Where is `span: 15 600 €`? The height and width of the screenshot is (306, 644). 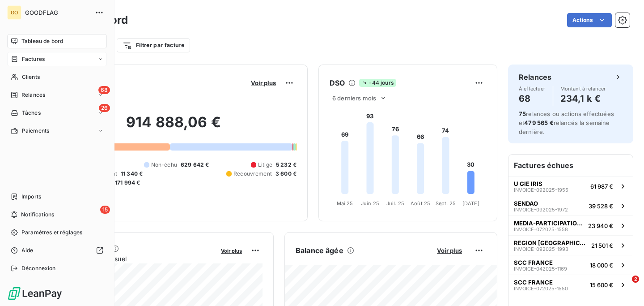 span: 15 600 € is located at coordinates (601, 285).